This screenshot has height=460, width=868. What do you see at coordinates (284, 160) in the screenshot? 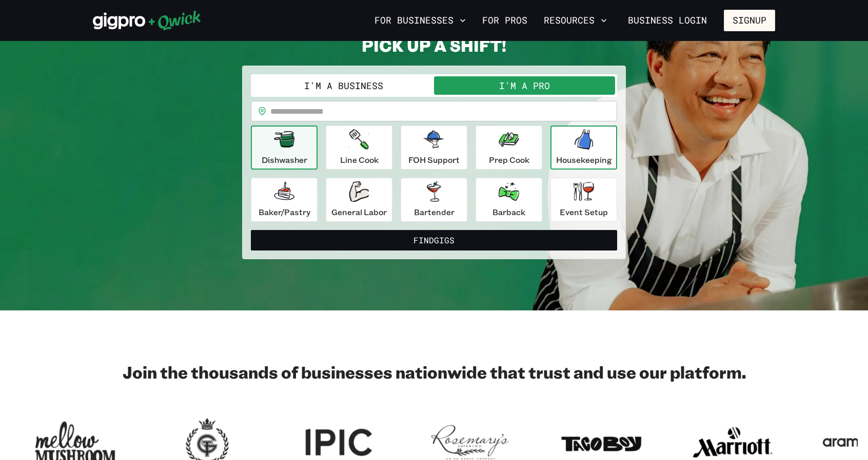
I see `p: Dishwasher` at bounding box center [284, 160].